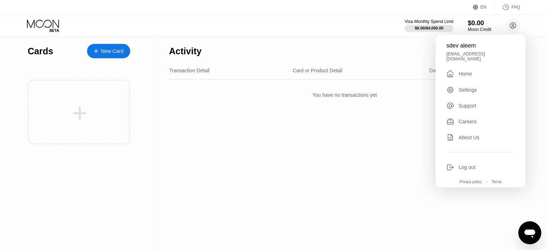 This screenshot has width=547, height=250. Describe the element at coordinates (481, 74) in the screenshot. I see `div: Home` at that location.